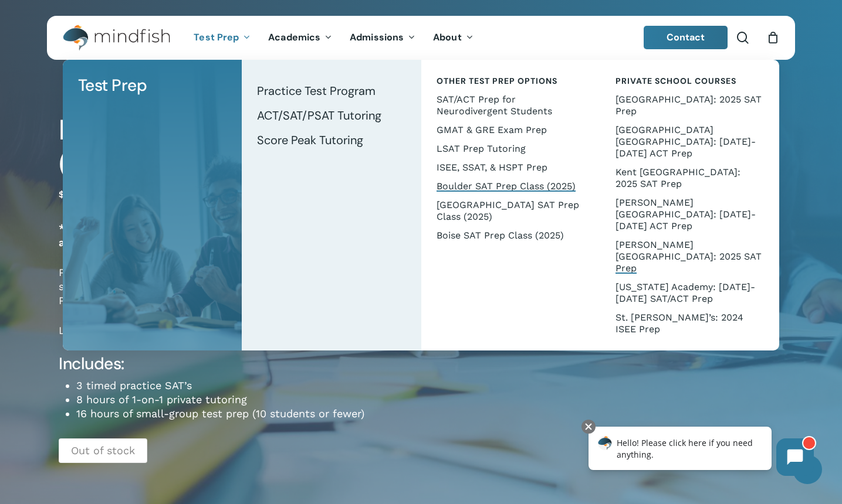  Describe the element at coordinates (510, 167) in the screenshot. I see `a: ISEE, SSAT, & HSPT Prep` at that location.